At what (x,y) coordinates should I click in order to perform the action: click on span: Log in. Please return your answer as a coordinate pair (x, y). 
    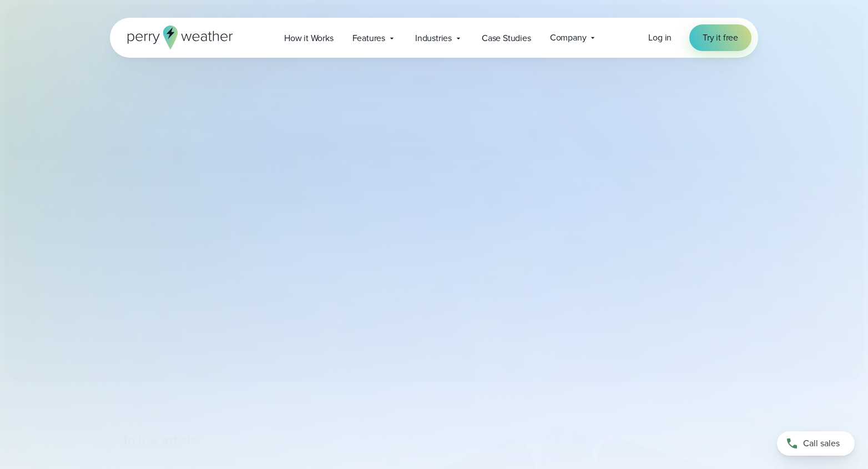
    Looking at the image, I should click on (660, 37).